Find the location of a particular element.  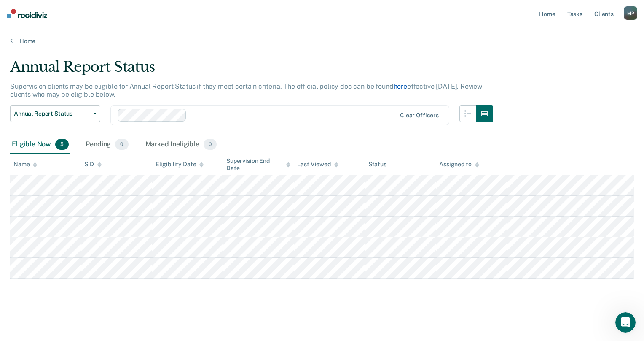

a: here is located at coordinates (400, 86).